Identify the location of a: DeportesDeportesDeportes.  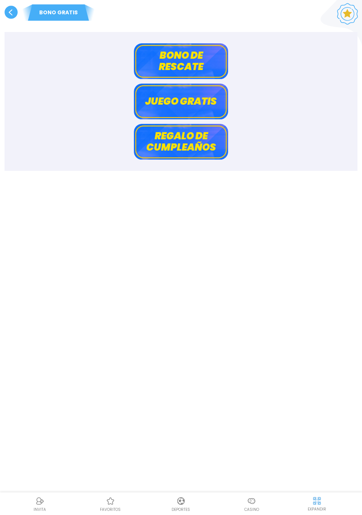
(180, 504).